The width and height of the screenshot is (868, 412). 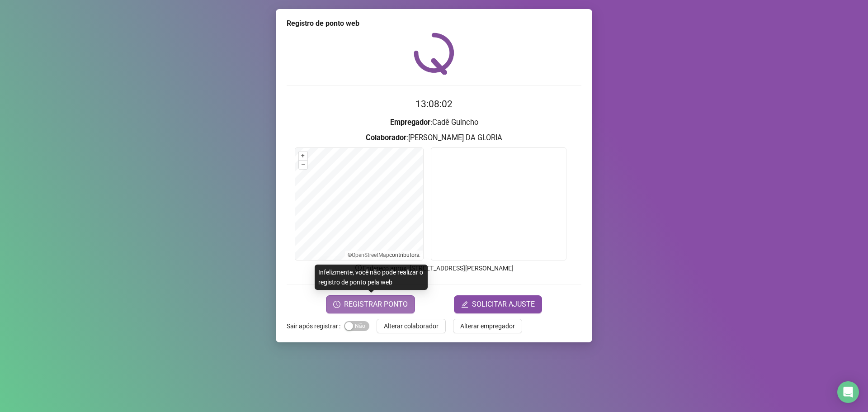 I want to click on strong: Empregador, so click(x=410, y=122).